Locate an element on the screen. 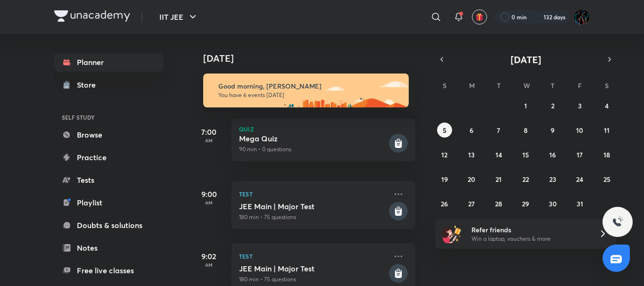 This screenshot has height=286, width=644. button: October 27, 2025 is located at coordinates (472, 203).